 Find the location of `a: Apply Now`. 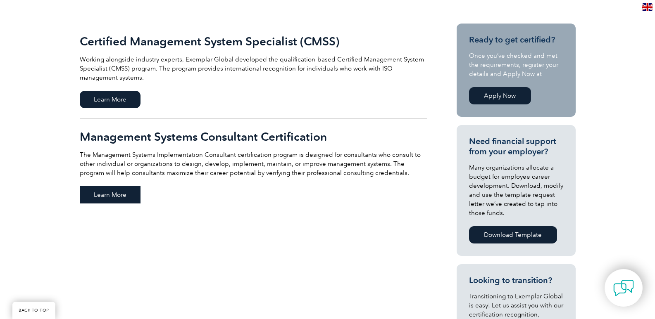

a: Apply Now is located at coordinates (500, 96).